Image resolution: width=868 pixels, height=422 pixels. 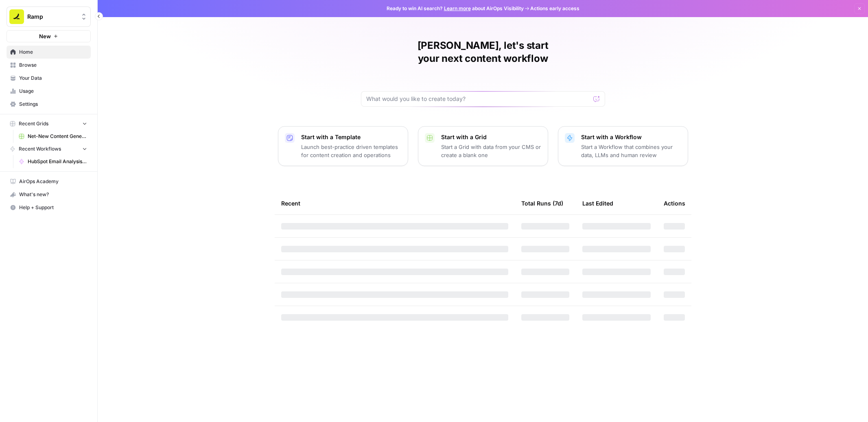 What do you see at coordinates (53, 65) in the screenshot?
I see `span: Browse` at bounding box center [53, 65].